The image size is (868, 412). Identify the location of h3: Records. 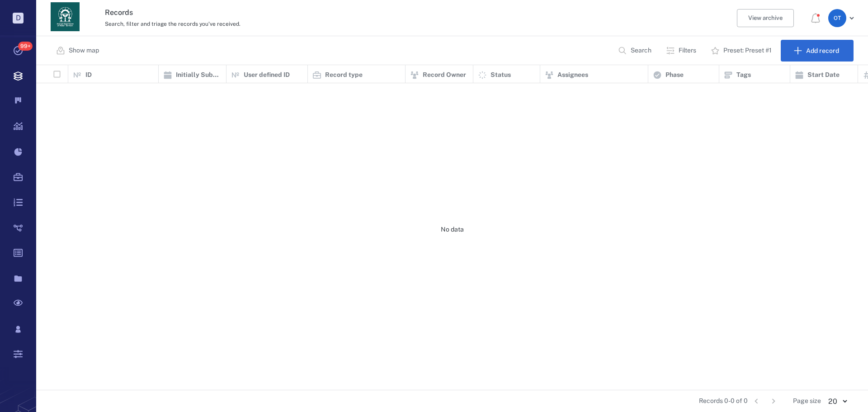
(351, 13).